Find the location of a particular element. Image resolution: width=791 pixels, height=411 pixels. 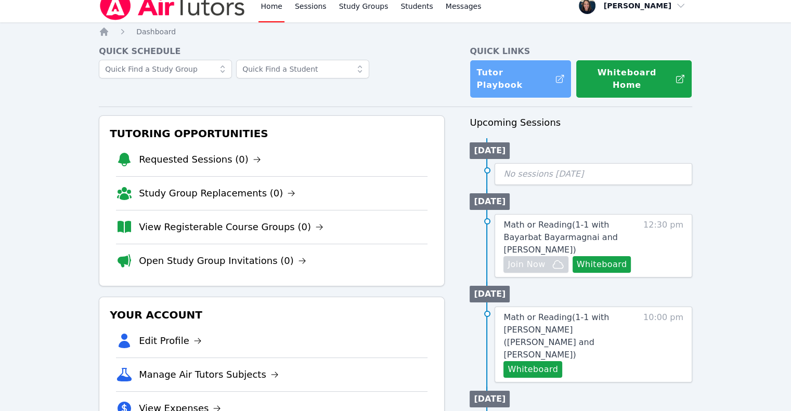

nav: Breadcrumb is located at coordinates (395, 32).